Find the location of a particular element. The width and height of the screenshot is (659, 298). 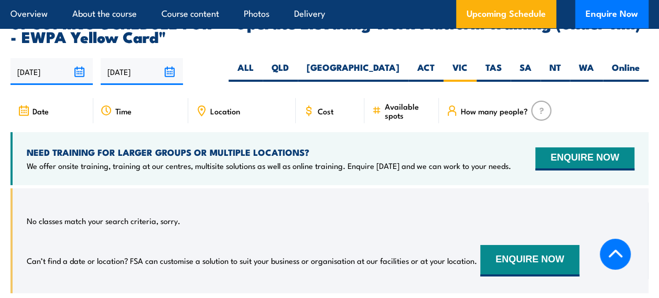

label: SA is located at coordinates (525, 71).